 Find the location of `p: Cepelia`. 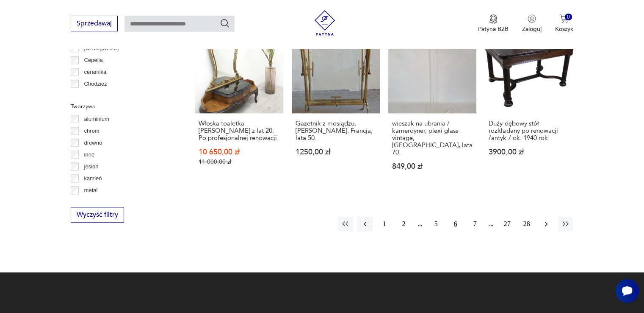

p: Cepelia is located at coordinates (94, 60).